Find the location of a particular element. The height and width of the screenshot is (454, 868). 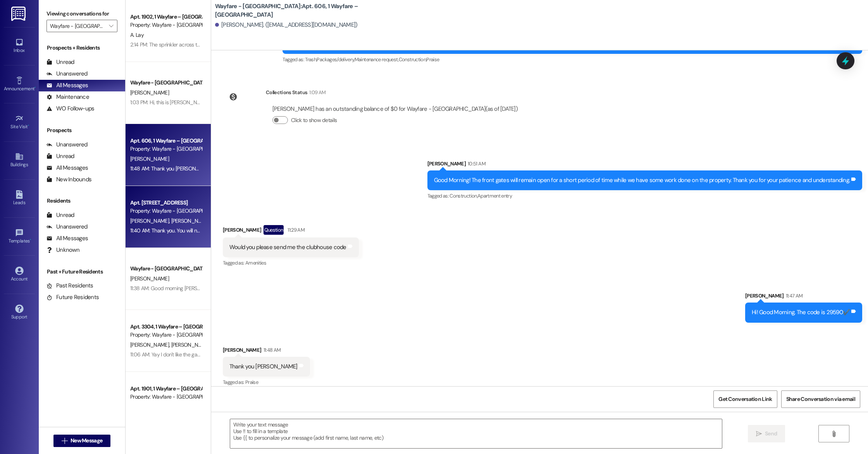

div: Future Residents is located at coordinates (72, 297).